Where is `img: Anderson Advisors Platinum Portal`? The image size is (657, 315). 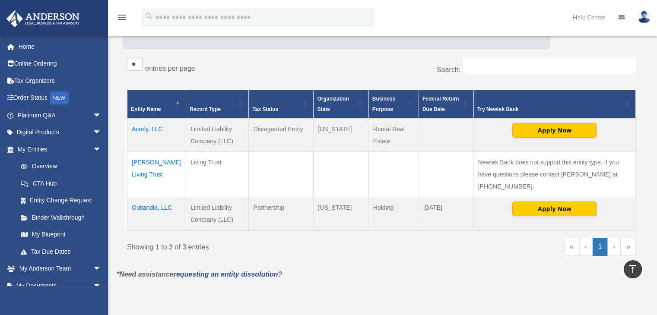 img: Anderson Advisors Platinum Portal is located at coordinates (43, 19).